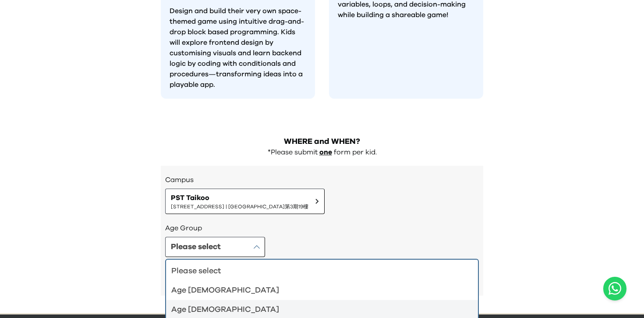 The height and width of the screenshot is (318, 644). I want to click on a: Chat with us on WhatsApp, so click(615, 289).